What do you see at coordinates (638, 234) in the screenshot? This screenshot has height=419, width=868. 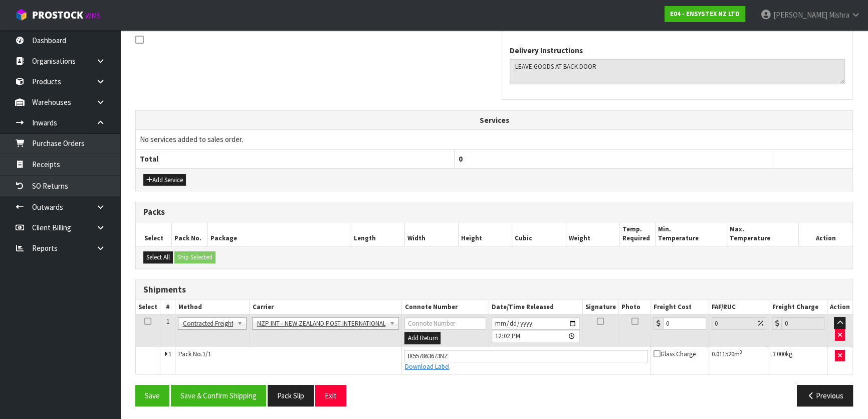 I see `th: Temp. Required` at bounding box center [638, 234].